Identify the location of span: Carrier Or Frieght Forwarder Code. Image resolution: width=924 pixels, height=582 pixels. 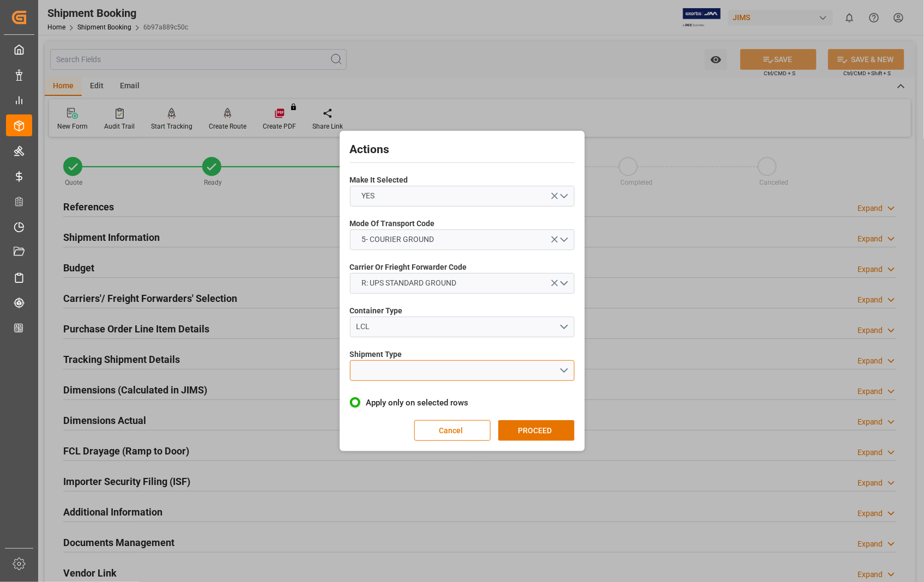
(408, 267).